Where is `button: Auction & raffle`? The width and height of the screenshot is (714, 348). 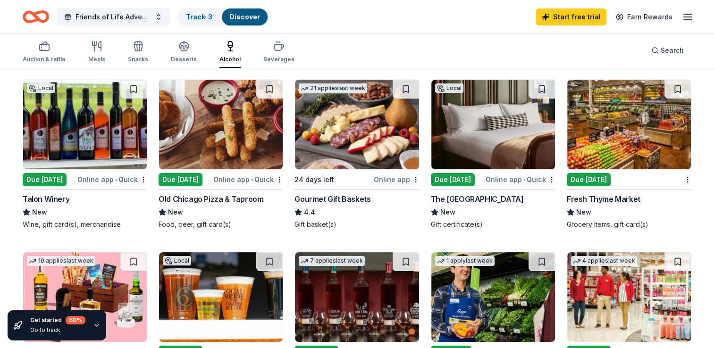
button: Auction & raffle is located at coordinates (44, 52).